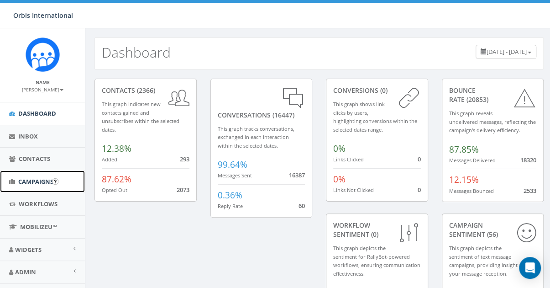  I want to click on div: contacts, so click(146, 90).